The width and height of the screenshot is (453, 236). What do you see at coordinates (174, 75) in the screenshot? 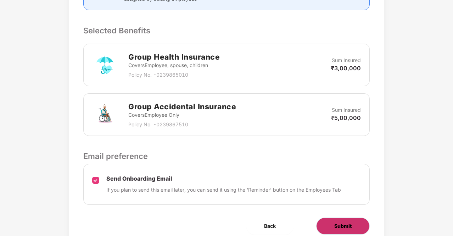
I see `p: Policy No. - 0239865010` at bounding box center [174, 75].